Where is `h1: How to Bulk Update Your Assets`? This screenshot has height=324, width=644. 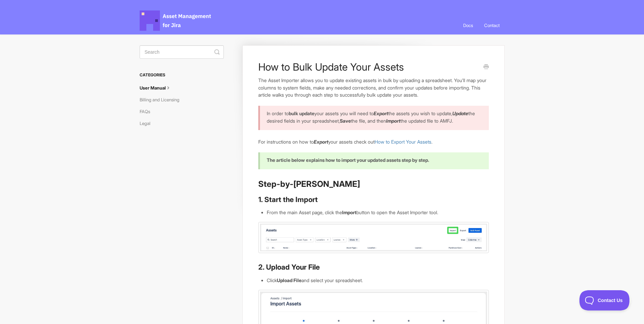 h1: How to Bulk Update Your Assets is located at coordinates (368, 67).